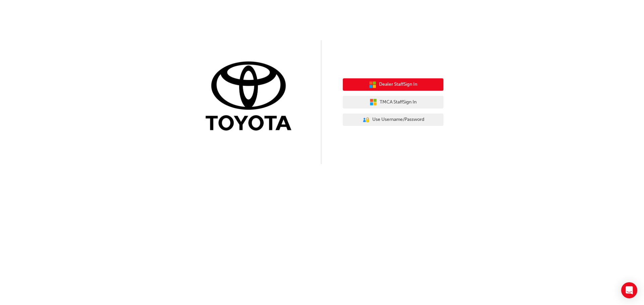  I want to click on span: Use Username/Password, so click(398, 119).